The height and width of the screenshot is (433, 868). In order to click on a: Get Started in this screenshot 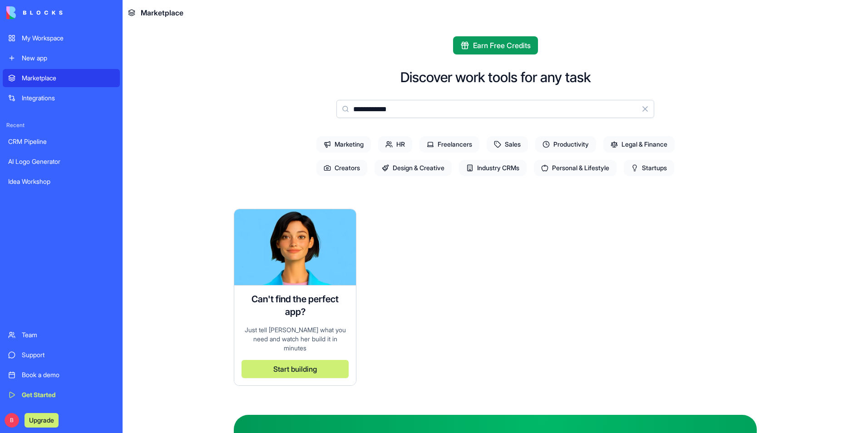, I will do `click(62, 395)`.